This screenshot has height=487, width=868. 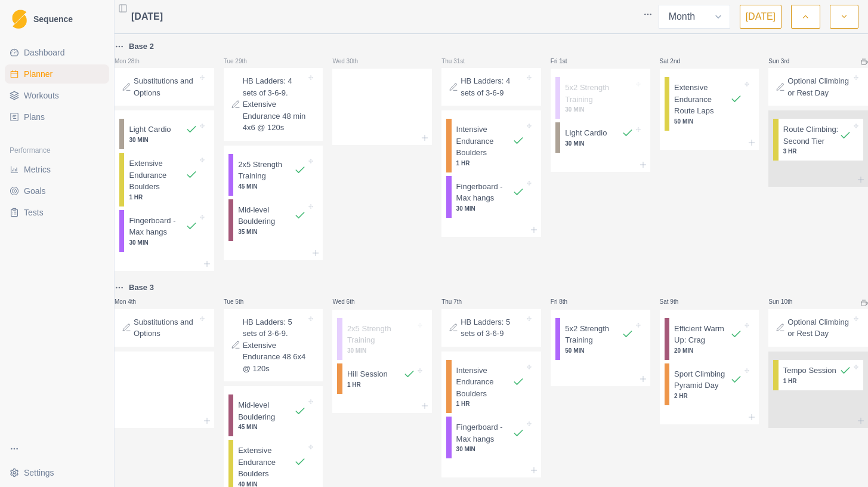 What do you see at coordinates (272, 232) in the screenshot?
I see `p: 35 MIN` at bounding box center [272, 232].